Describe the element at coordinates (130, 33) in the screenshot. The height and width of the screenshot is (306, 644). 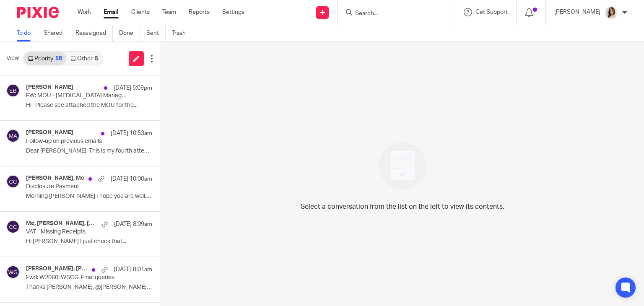
I see `a: Done` at that location.